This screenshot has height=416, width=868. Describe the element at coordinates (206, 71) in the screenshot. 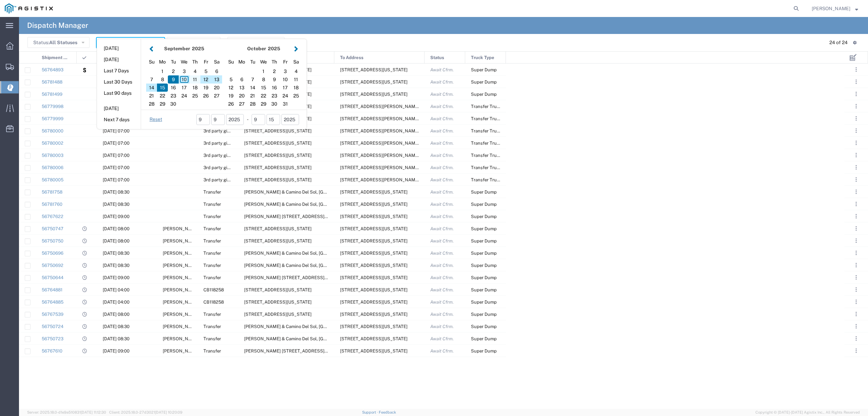

I see `div: 5` at that location.